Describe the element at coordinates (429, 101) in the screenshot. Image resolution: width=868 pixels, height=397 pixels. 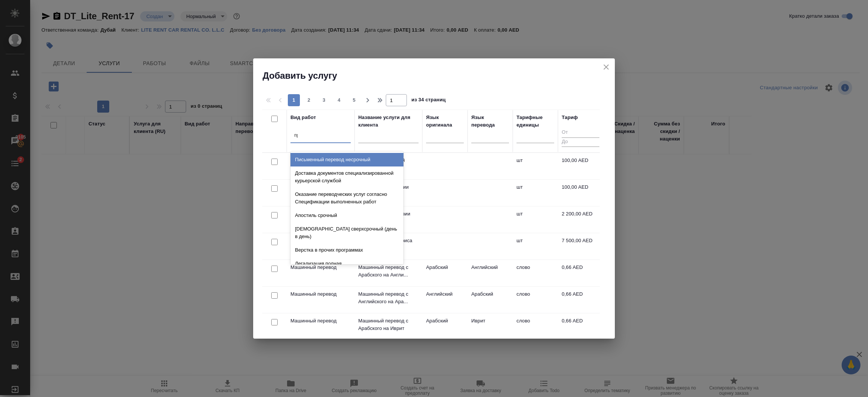
I see `span: из 34 страниц` at that location.